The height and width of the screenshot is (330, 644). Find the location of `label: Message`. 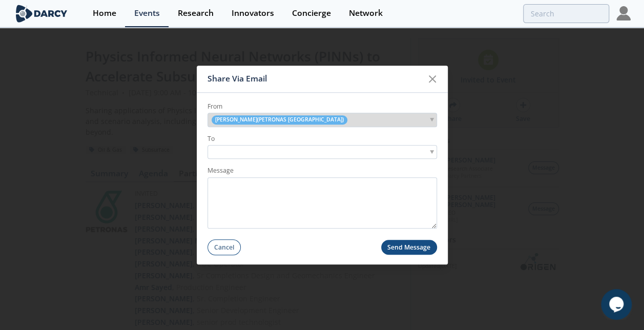

label: Message is located at coordinates (322, 171).